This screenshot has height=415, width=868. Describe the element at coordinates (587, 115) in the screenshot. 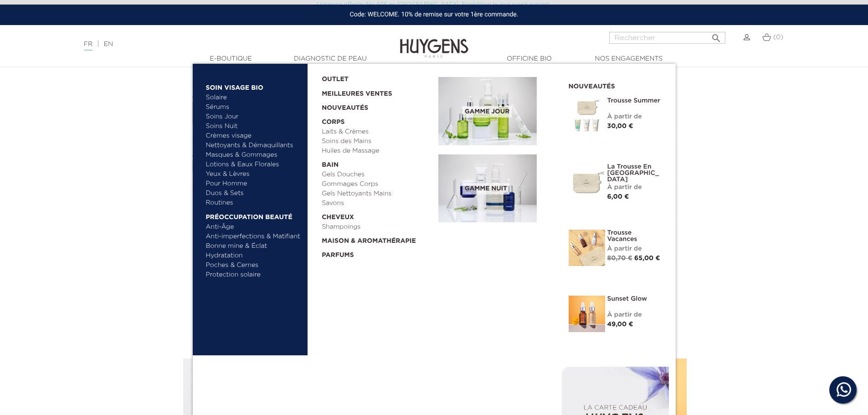

I see `img: Trousse Summer` at that location.